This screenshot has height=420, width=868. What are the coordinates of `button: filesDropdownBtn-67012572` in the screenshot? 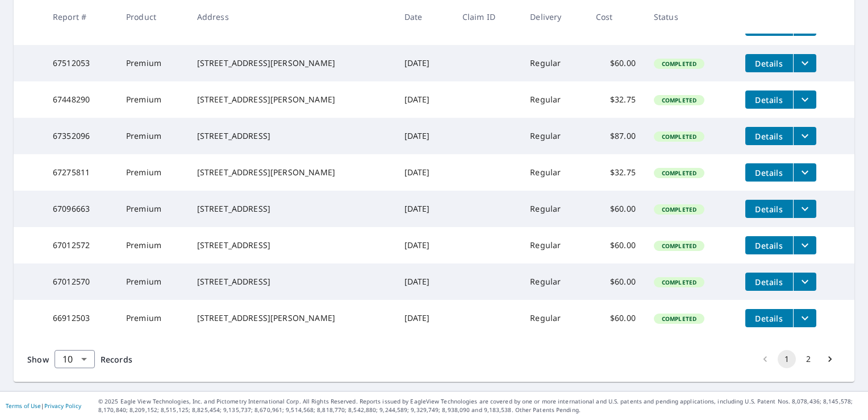 It's located at (804, 245).